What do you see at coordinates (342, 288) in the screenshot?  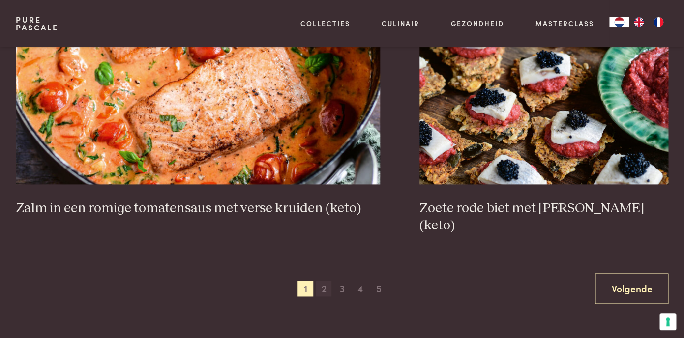 I see `span: 3` at bounding box center [342, 288].